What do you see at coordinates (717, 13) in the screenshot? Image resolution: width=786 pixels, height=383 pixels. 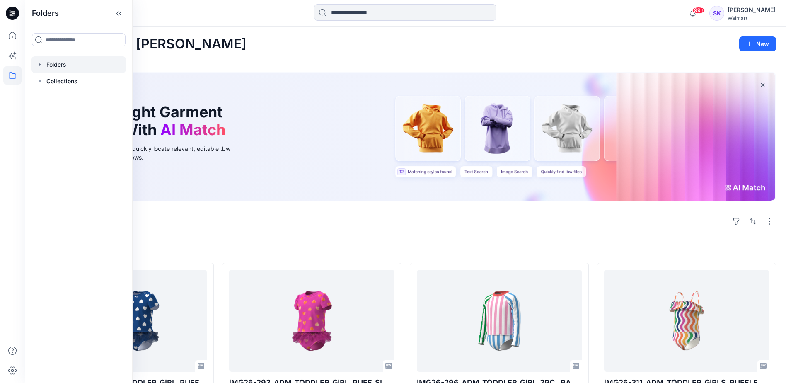 I see `div: SK` at bounding box center [717, 13].